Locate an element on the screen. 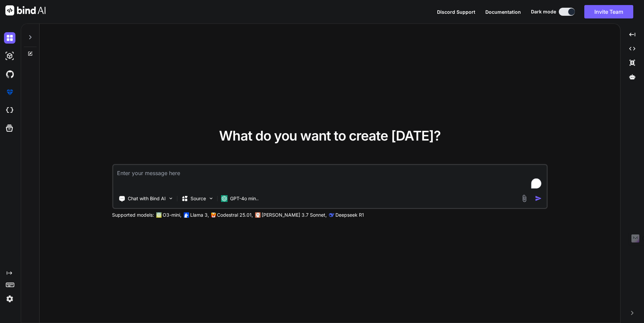 The image size is (644, 323). p: Deepseek R1 is located at coordinates (349, 215).